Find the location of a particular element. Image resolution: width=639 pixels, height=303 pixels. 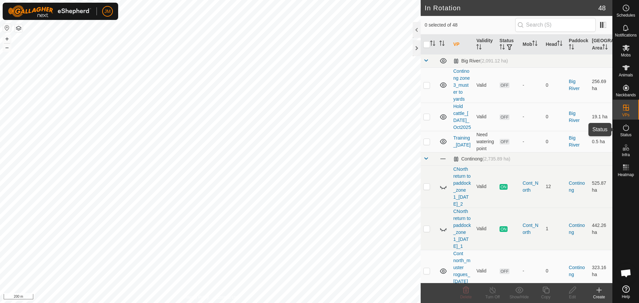

span: JM is located at coordinates (107, 11).